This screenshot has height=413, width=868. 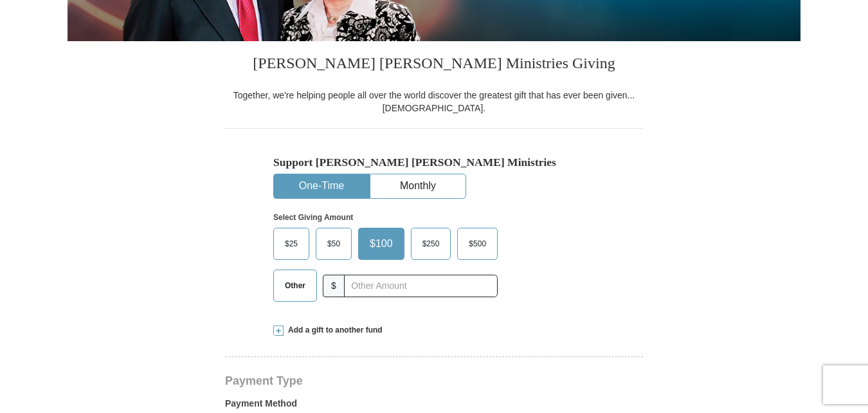 I want to click on span: $250, so click(x=431, y=244).